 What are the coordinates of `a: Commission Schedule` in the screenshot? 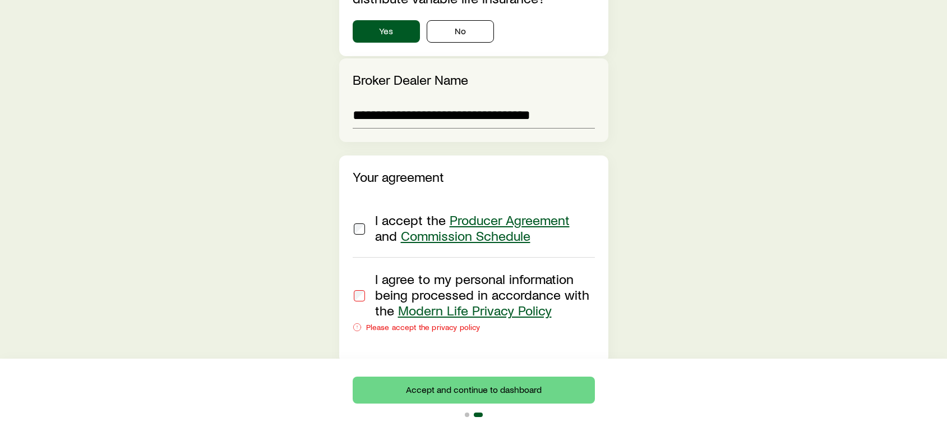 It's located at (465, 235).